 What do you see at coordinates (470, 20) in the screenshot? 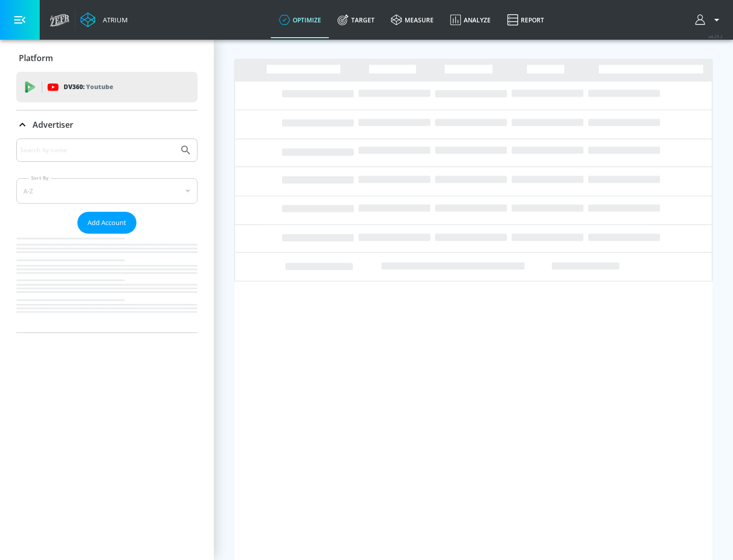
I see `a: Analyze` at bounding box center [470, 20].